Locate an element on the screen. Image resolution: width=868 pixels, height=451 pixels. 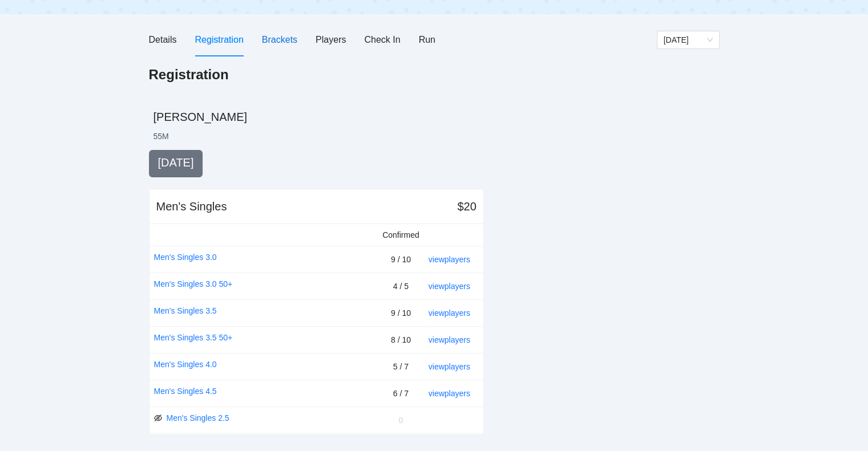
a: Men's Singles 3.5 is located at coordinates (185, 311).